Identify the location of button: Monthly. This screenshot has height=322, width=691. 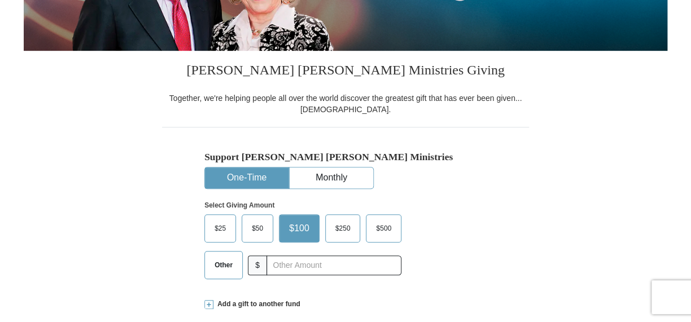
(331, 178).